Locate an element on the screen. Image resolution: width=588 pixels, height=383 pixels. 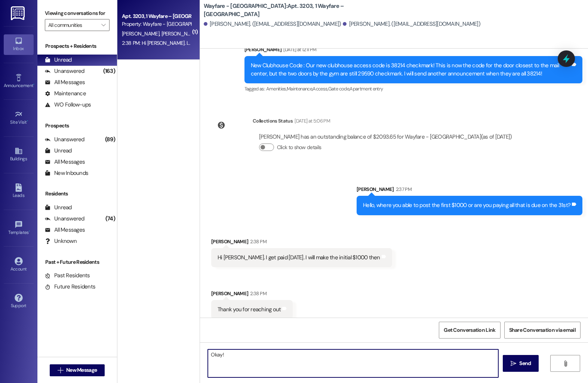
a: Support is located at coordinates (19, 302).